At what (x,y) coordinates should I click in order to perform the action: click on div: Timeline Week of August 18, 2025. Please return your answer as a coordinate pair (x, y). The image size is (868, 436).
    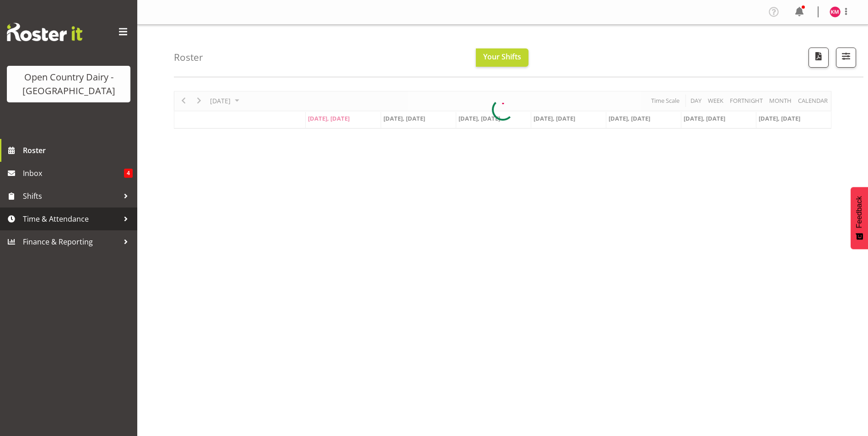
    Looking at the image, I should click on (502, 110).